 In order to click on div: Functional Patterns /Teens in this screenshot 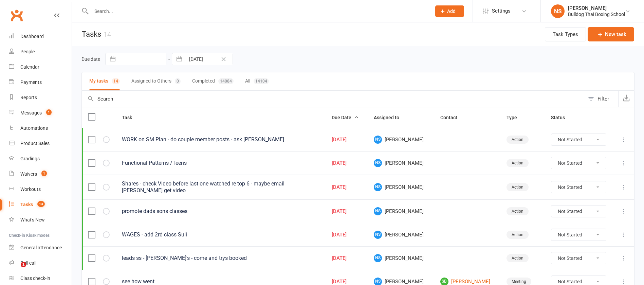, I will do `click(221, 163)`.